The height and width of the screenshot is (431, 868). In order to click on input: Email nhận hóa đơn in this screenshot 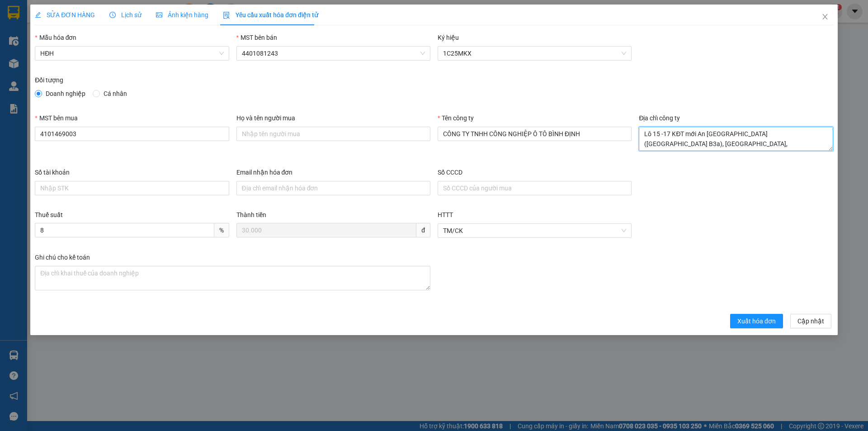, I will do `click(334, 188)`.